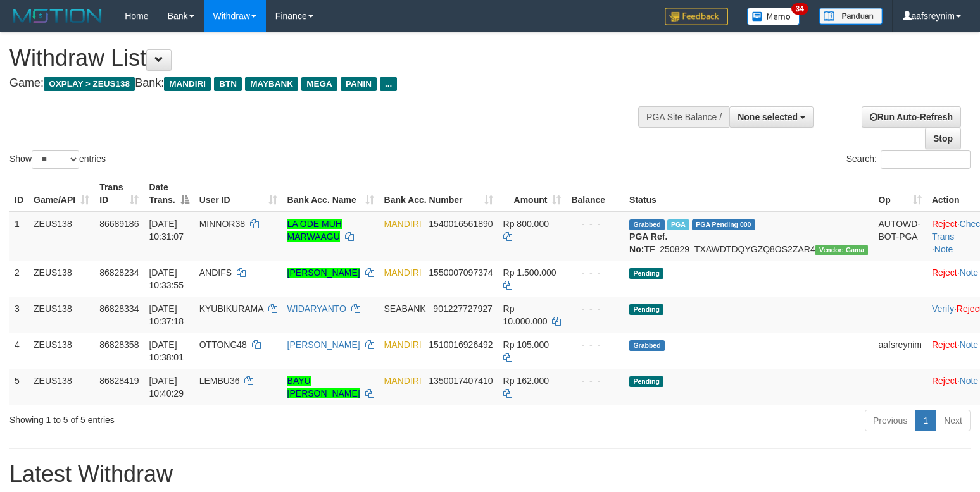 Image resolution: width=980 pixels, height=492 pixels. Describe the element at coordinates (526, 224) in the screenshot. I see `span: Rp 800.000` at that location.